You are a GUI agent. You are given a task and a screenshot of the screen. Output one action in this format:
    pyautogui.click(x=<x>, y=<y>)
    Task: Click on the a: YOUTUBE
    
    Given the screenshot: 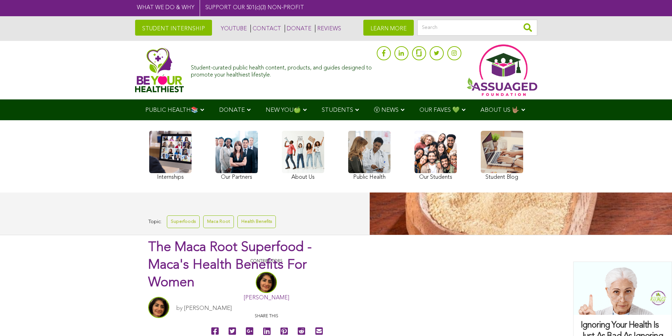 What is the action you would take?
    pyautogui.click(x=233, y=29)
    